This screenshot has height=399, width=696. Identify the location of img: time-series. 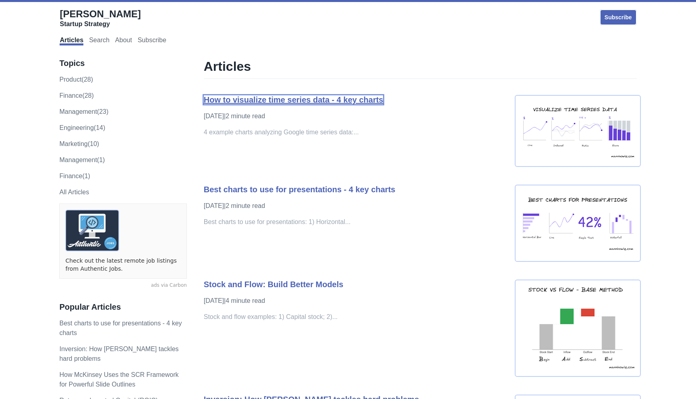
(577, 131).